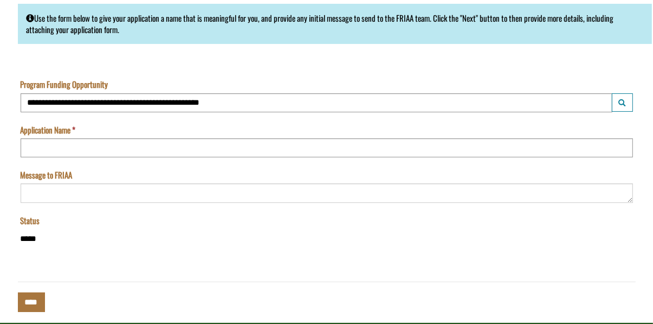  Describe the element at coordinates (64, 84) in the screenshot. I see `label: Program Funding Opportunity` at that location.